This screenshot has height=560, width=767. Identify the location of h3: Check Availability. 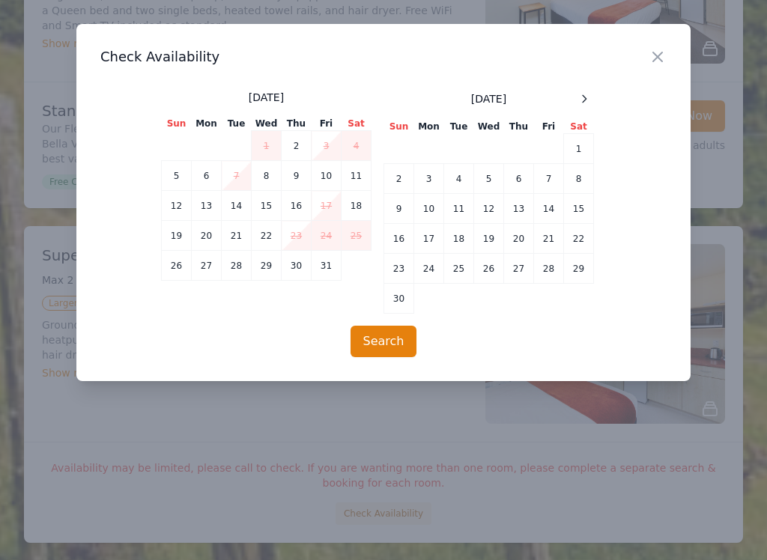
(384, 57).